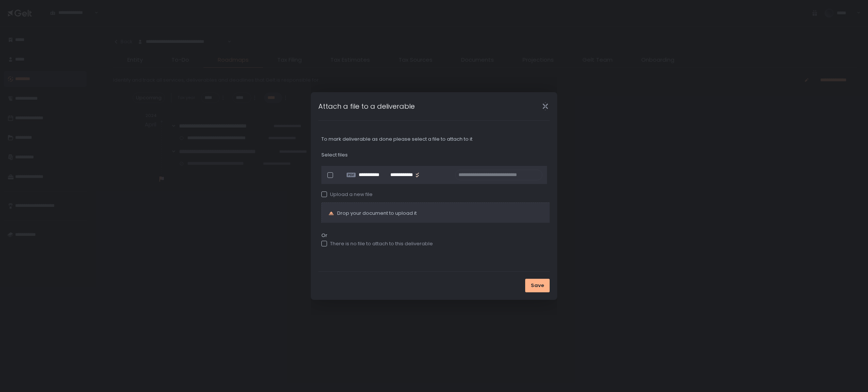 The width and height of the screenshot is (868, 392). I want to click on button: Save, so click(537, 285).